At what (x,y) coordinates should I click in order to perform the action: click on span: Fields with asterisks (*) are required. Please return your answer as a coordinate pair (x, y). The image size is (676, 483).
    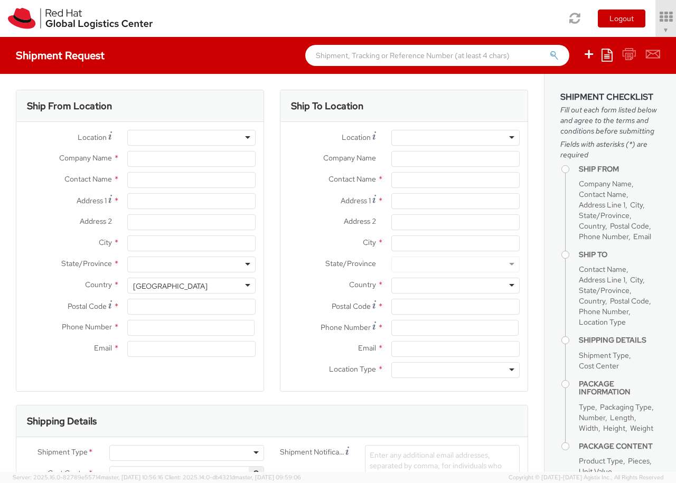
    Looking at the image, I should click on (610, 149).